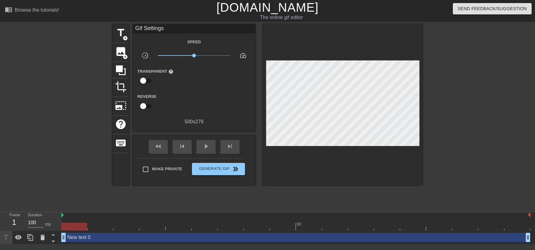  Describe the element at coordinates (230, 146) in the screenshot. I see `span: skip_next` at that location.